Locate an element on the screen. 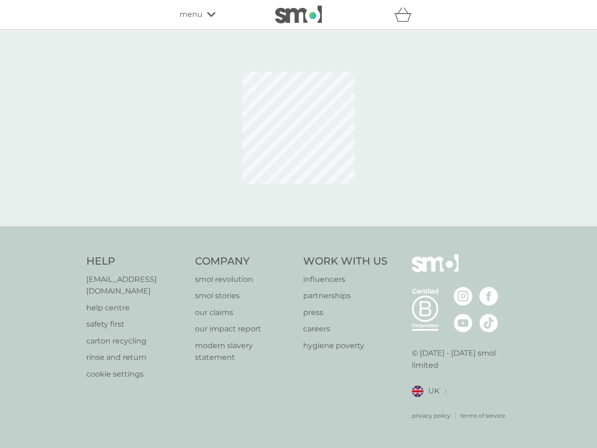  p: careers is located at coordinates (345, 329).